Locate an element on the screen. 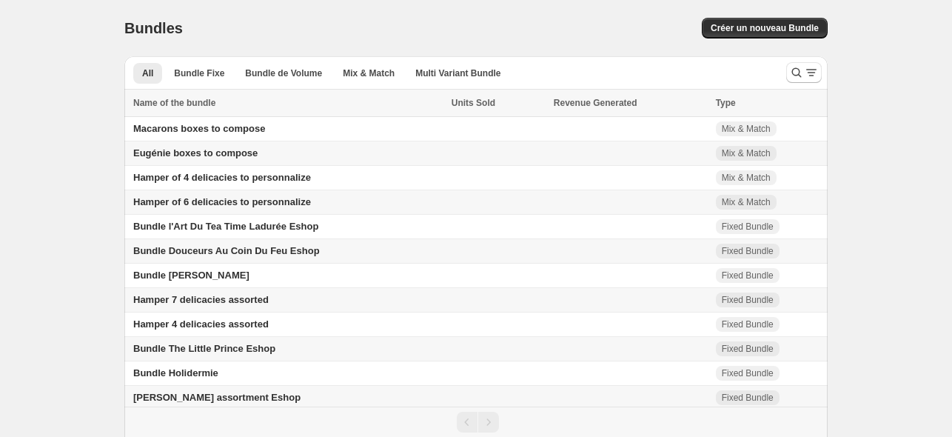  a: Bundle Holidermie is located at coordinates (175, 372).